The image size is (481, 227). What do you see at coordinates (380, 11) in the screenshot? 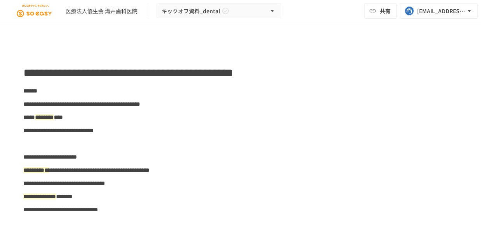
I see `button: 共有` at bounding box center [380, 11].